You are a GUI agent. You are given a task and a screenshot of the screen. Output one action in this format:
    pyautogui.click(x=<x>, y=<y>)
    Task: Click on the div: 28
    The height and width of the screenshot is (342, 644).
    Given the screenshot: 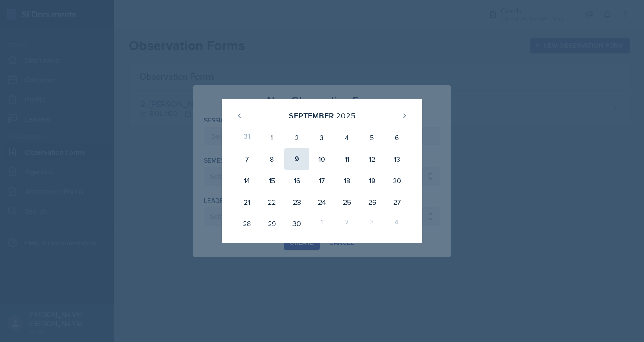 What is the action you would take?
    pyautogui.click(x=247, y=224)
    